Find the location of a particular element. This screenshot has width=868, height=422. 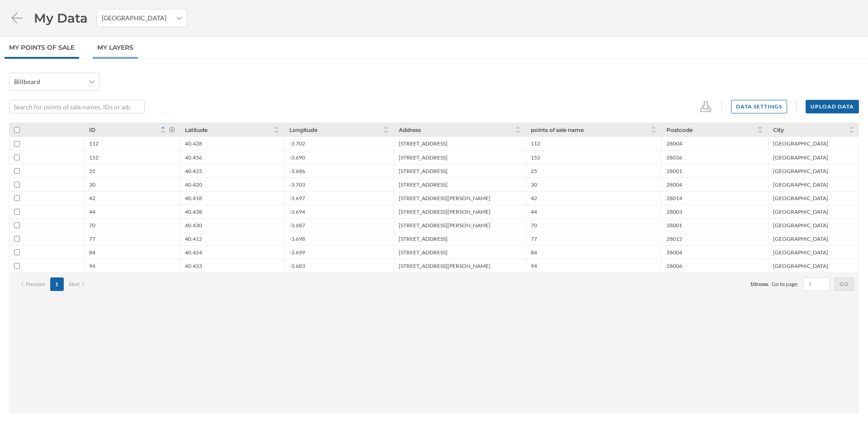

div: 40.424 is located at coordinates (193, 252).